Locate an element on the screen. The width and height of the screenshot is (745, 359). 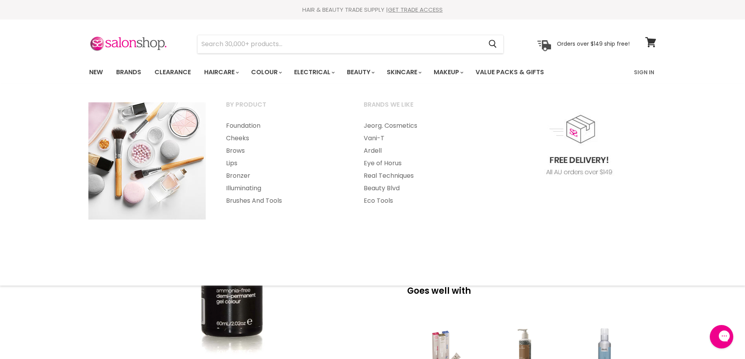
button: Gorgias live chat is located at coordinates (16, 14).